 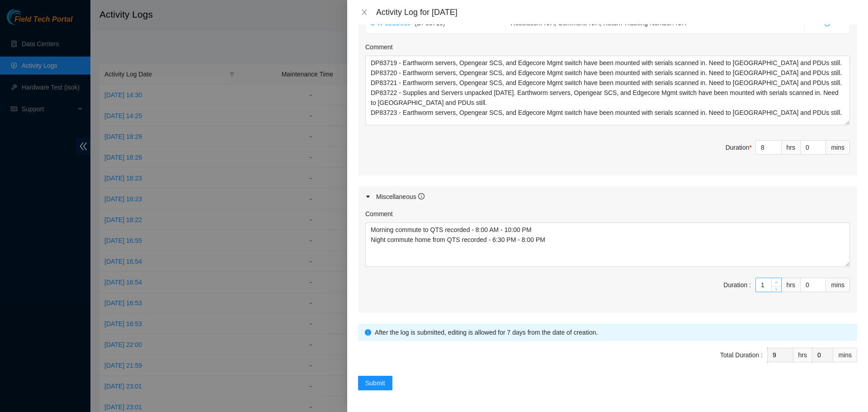 What do you see at coordinates (375, 383) in the screenshot?
I see `span: Submit` at bounding box center [375, 383].